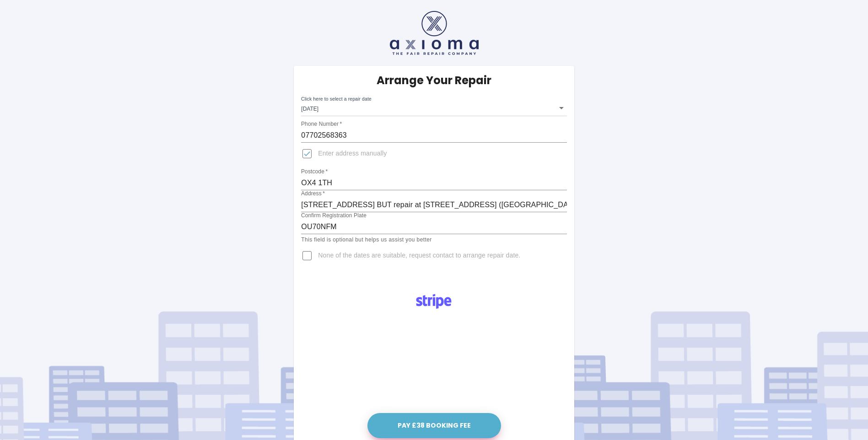  Describe the element at coordinates (313, 194) in the screenshot. I see `label: Address` at that location.